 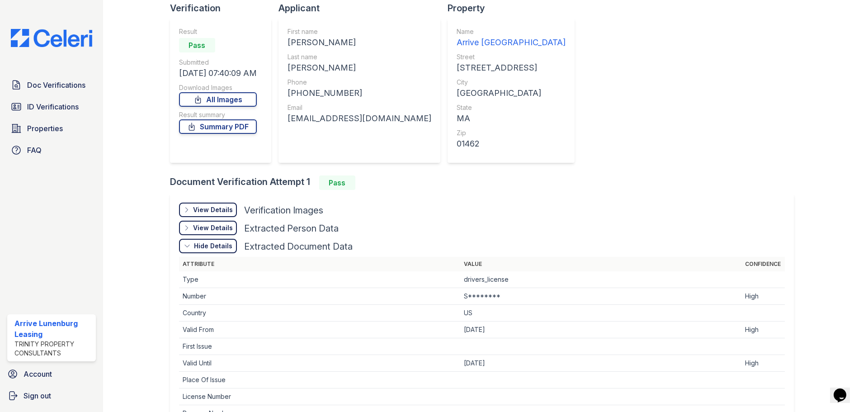 What do you see at coordinates (54, 328) in the screenshot?
I see `div: Arrive Lunenburg Leasing` at bounding box center [54, 328].